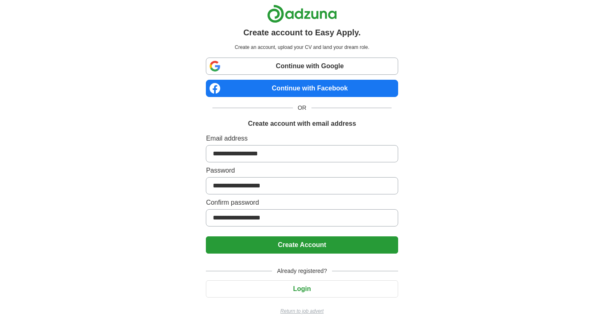 The image size is (604, 328). What do you see at coordinates (301, 47) in the screenshot?
I see `p: Create an account, upload your CV and land your dream role.` at bounding box center [301, 47].